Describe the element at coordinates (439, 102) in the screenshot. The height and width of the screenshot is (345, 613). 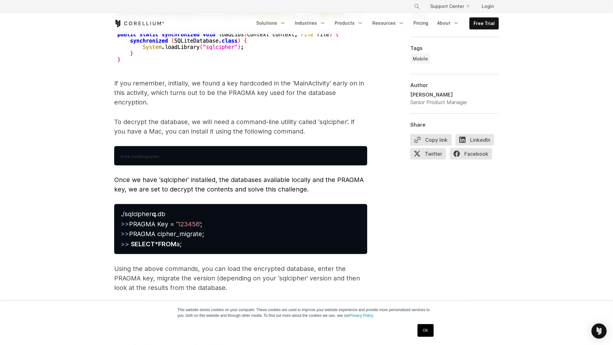
I see `div: Senior Product Manager` at that location.